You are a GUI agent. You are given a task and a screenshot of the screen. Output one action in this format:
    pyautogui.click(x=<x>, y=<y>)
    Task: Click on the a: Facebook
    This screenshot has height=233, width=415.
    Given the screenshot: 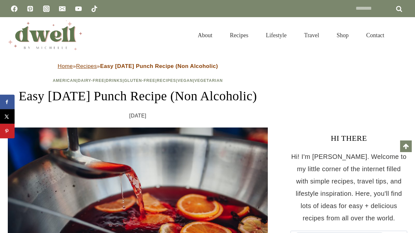 What is the action you would take?
    pyautogui.click(x=14, y=9)
    